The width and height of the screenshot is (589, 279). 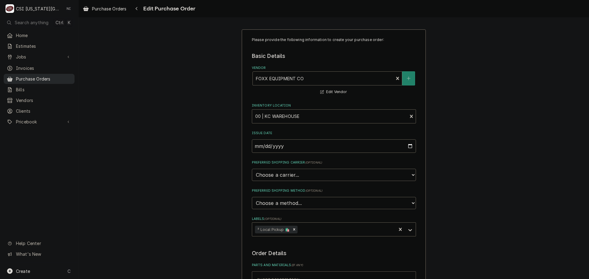 What do you see at coordinates (334, 40) in the screenshot?
I see `p: Please provide the following information to create your purchase order:` at bounding box center [334, 40].